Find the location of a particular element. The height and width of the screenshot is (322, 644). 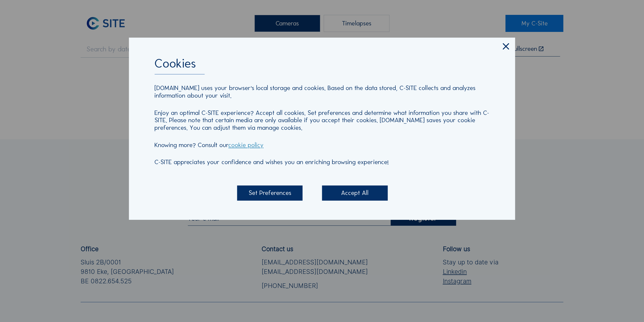

div: Set Preferences is located at coordinates (270, 193).